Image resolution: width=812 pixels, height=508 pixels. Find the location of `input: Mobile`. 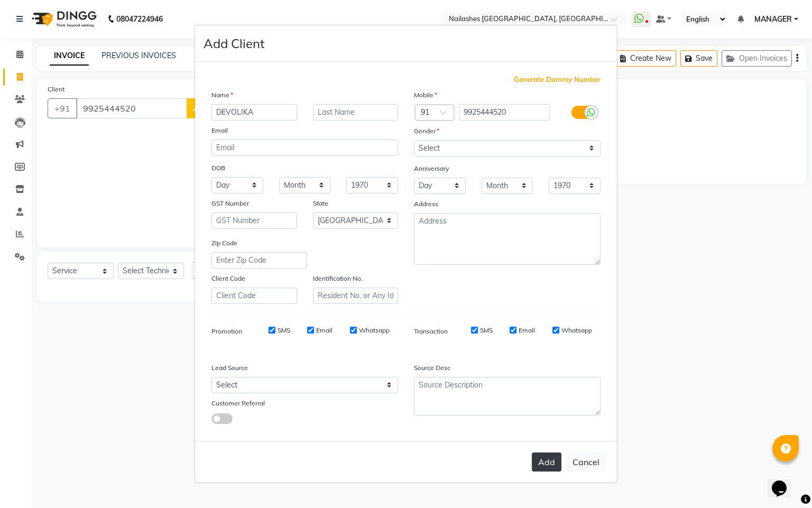

input: Mobile is located at coordinates (505, 112).